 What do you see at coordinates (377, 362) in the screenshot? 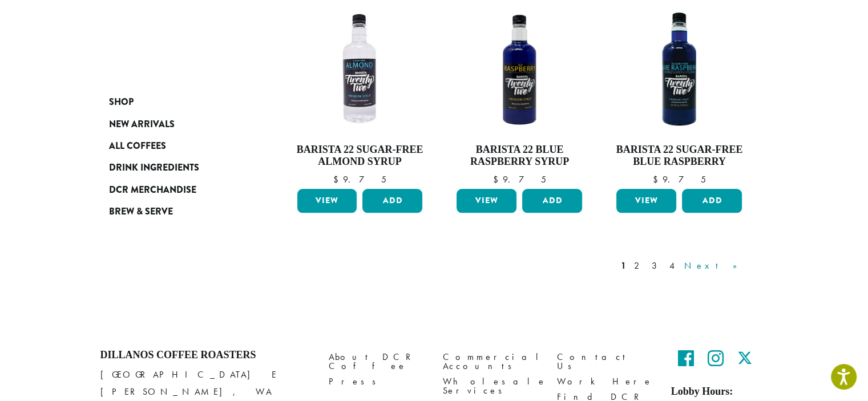
I see `a: About DCR Coffee` at bounding box center [377, 362].